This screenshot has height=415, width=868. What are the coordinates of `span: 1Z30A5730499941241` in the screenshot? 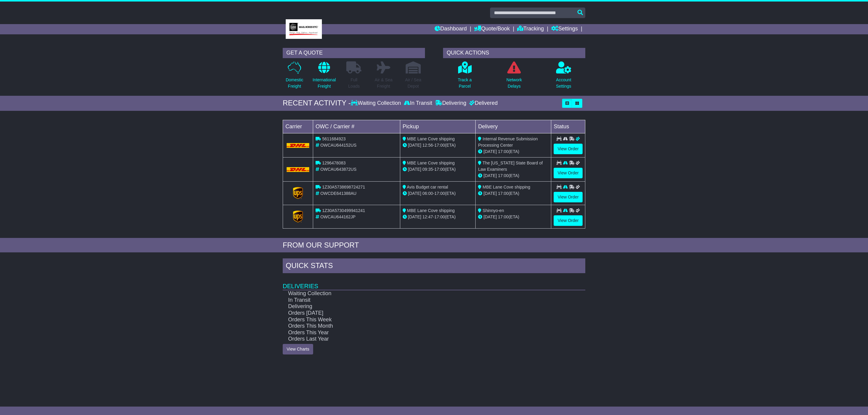 It's located at (344, 210).